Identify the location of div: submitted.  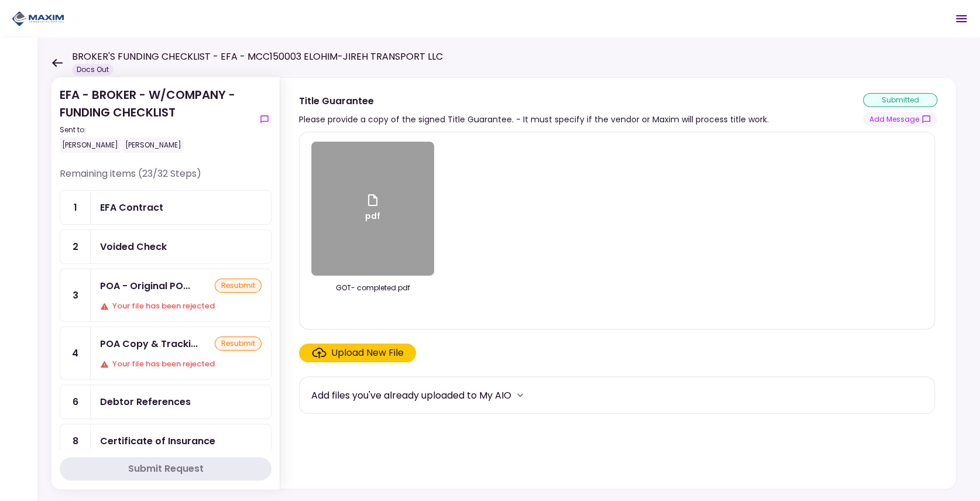
(900, 100).